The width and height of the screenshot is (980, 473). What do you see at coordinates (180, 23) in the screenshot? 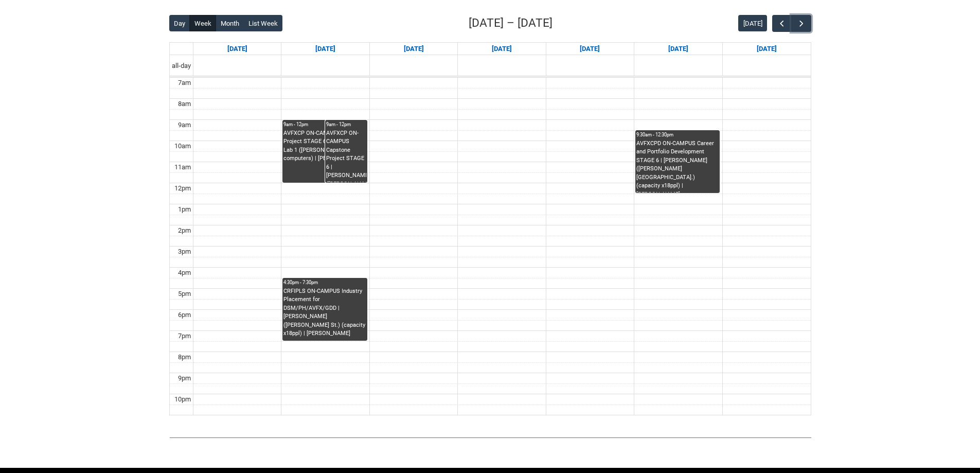
I see `button: Day` at bounding box center [180, 23].